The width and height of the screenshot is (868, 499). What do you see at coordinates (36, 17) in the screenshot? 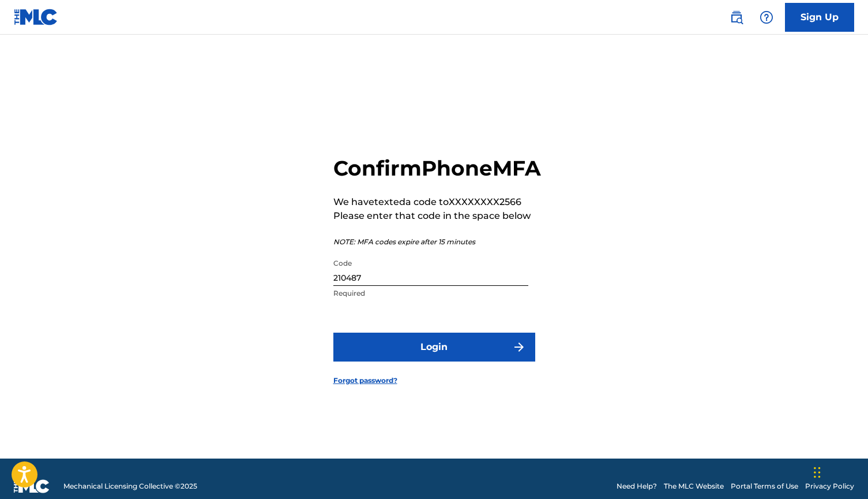
I see `img: MLC Logo` at bounding box center [36, 17].